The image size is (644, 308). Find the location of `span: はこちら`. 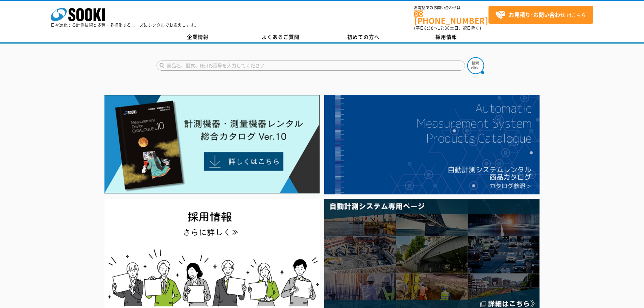

span: はこちら is located at coordinates (541, 15).